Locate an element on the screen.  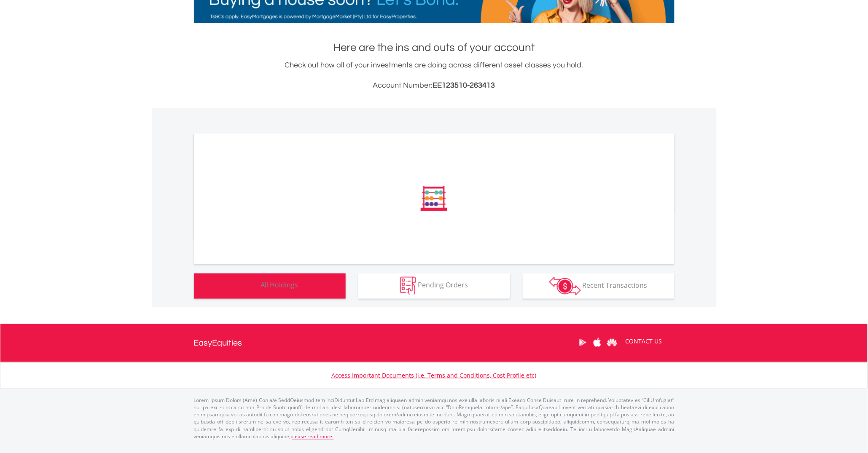
img: pending_instructions-wht.png is located at coordinates (408, 285).